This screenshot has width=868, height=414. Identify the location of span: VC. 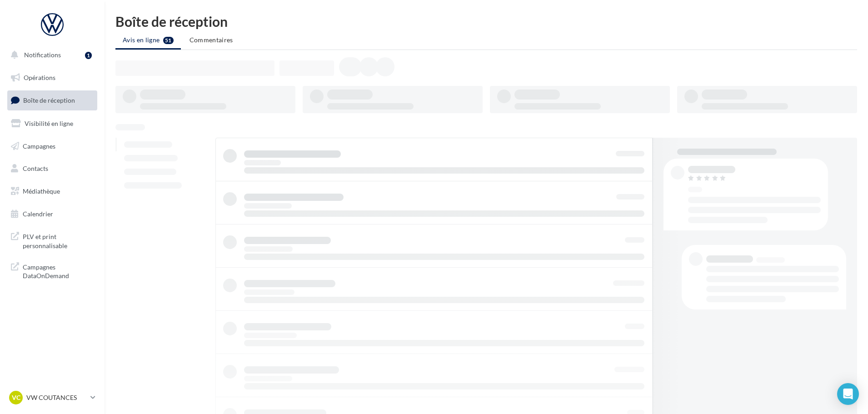
(16, 397).